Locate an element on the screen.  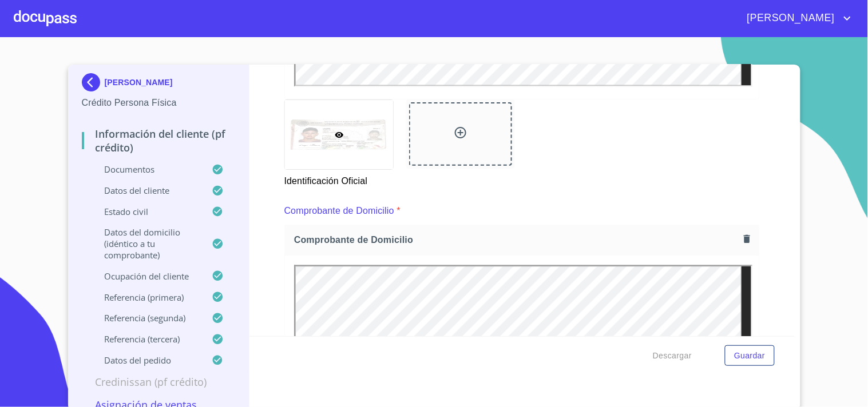
span: Guardar is located at coordinates (750, 356).